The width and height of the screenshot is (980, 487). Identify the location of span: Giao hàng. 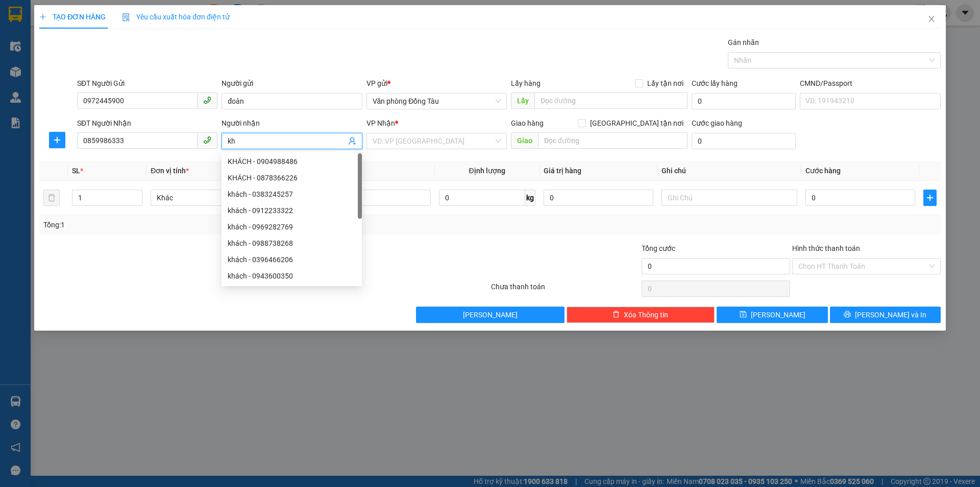
(527, 123).